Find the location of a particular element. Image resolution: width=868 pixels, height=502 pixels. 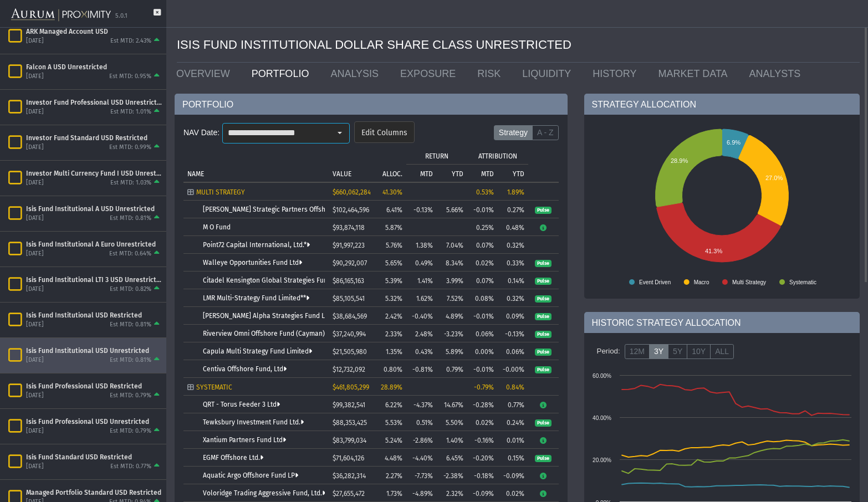

div: Isis Fund Institutional A USD Unrestricted is located at coordinates (94, 209).